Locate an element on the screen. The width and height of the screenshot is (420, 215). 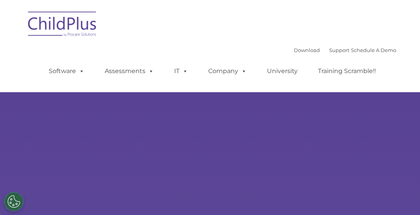
a: IT is located at coordinates (181, 71).